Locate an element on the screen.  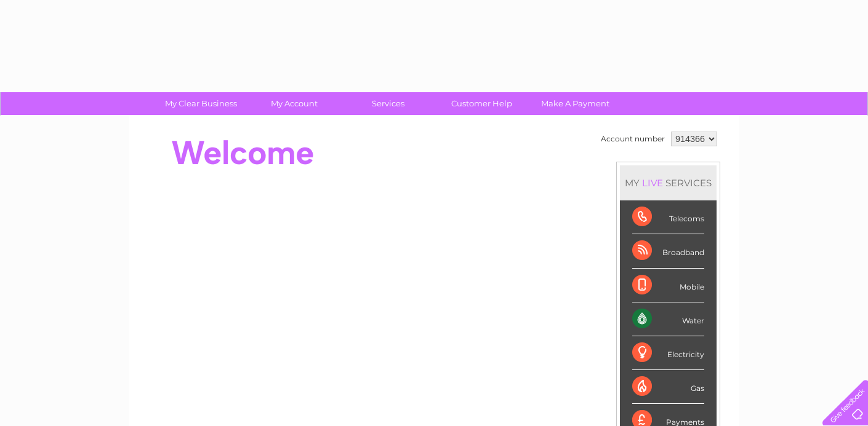
a: Customer Help is located at coordinates (481, 103).